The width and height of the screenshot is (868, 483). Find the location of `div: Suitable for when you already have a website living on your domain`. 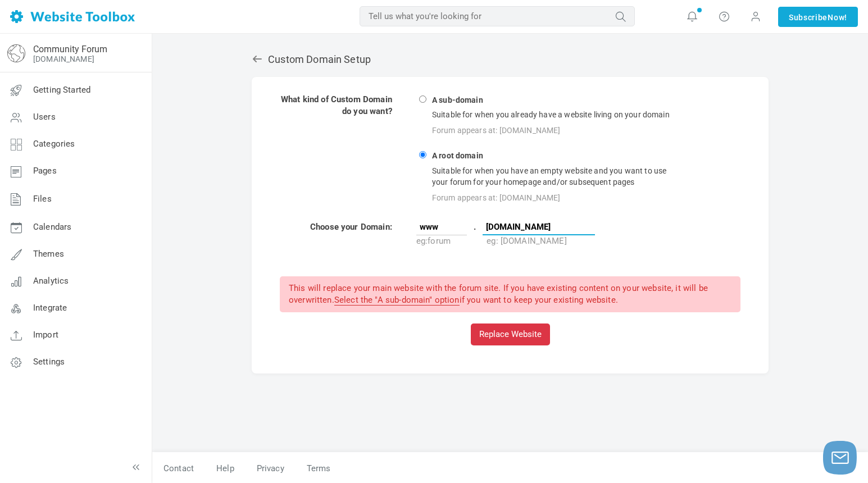

div: Suitable for when you already have a website living on your domain is located at coordinates (557, 114).